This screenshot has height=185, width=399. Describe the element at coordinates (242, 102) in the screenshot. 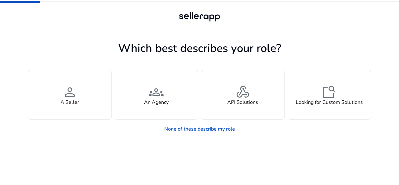

I see `h4: API Solutions` at that location.